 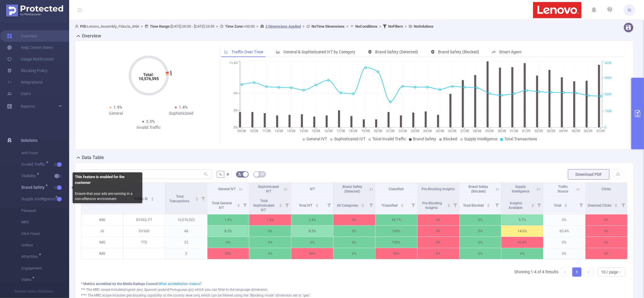 I want to click on span: Brand Safety (Blocked), so click(x=459, y=52).